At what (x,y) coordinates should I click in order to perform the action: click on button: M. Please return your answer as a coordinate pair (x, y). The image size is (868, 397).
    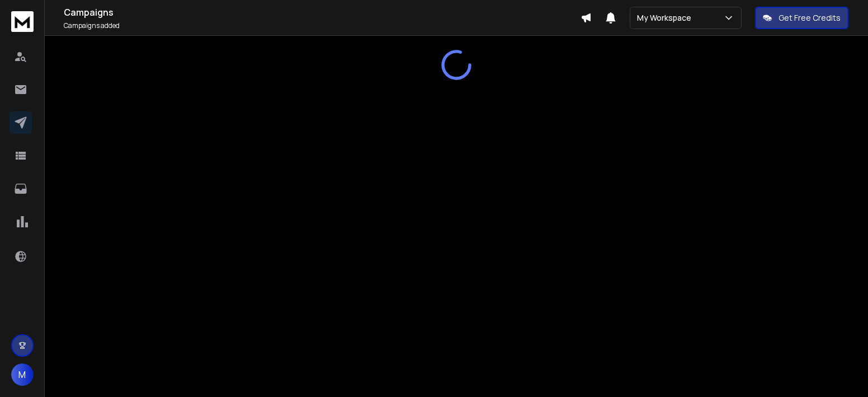
    Looking at the image, I should click on (23, 374).